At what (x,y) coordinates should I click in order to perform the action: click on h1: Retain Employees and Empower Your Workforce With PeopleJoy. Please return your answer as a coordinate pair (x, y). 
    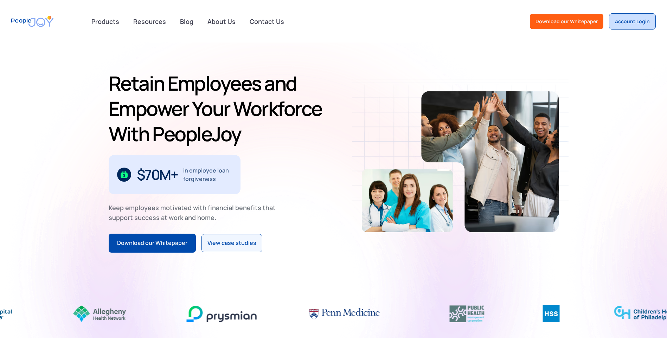
    Looking at the image, I should click on (220, 109).